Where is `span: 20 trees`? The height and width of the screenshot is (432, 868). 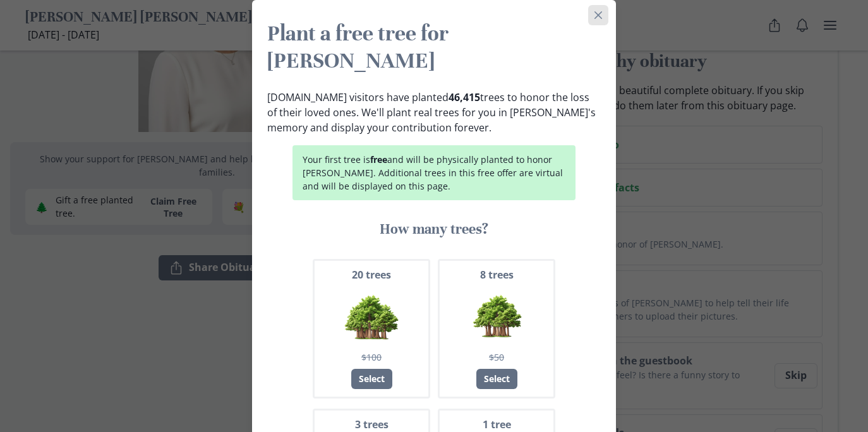 span: 20 trees is located at coordinates (371, 274).